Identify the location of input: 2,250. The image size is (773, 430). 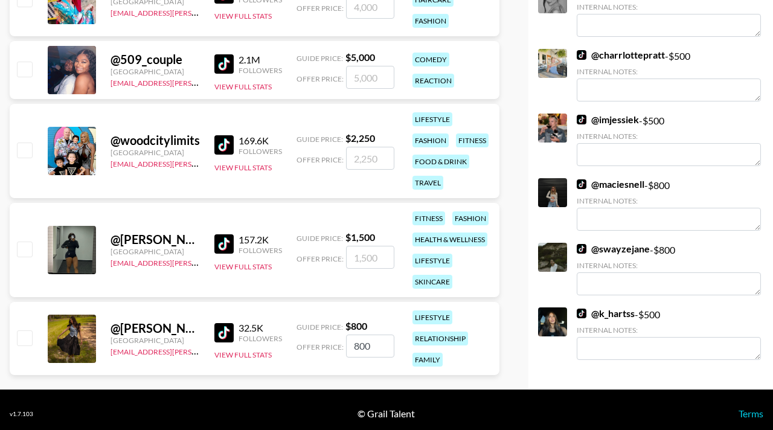
(370, 158).